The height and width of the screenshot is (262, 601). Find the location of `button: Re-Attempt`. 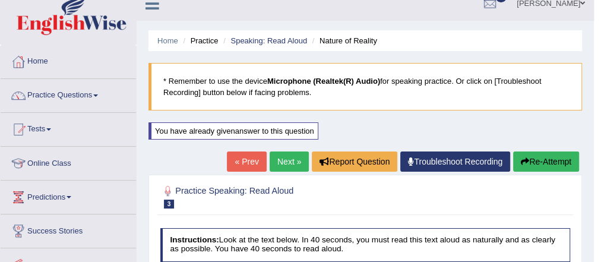

button: Re-Attempt is located at coordinates (546, 162).